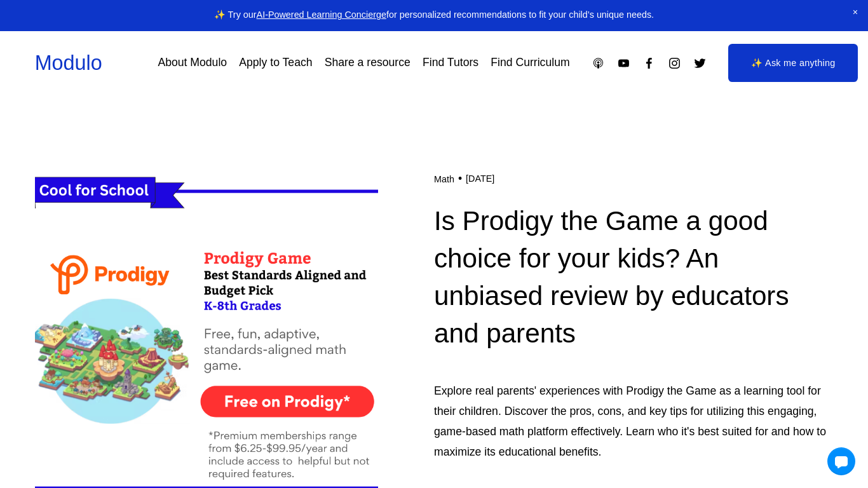  I want to click on a: Find Tutors, so click(451, 63).